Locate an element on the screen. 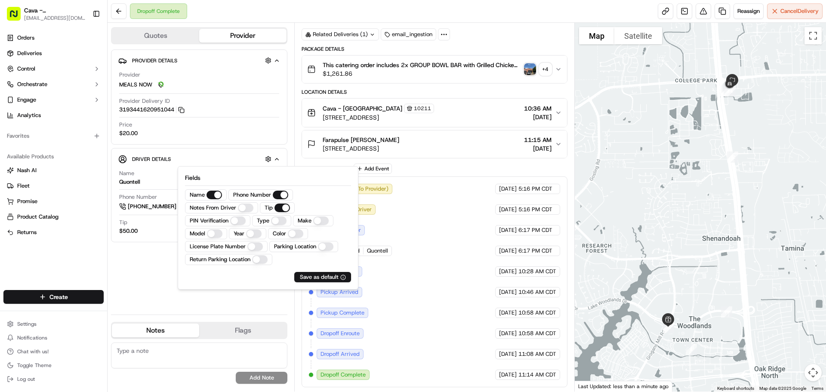 The height and width of the screenshot is (392, 826). span: Knowledge Base is located at coordinates (41, 197).